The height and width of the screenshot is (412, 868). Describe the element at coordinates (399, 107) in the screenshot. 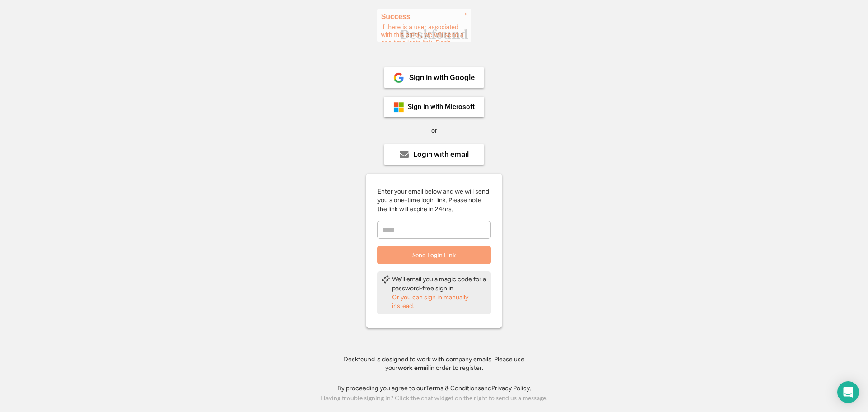

I see `img: ms-symbollockup_mssymbol_19.png` at that location.